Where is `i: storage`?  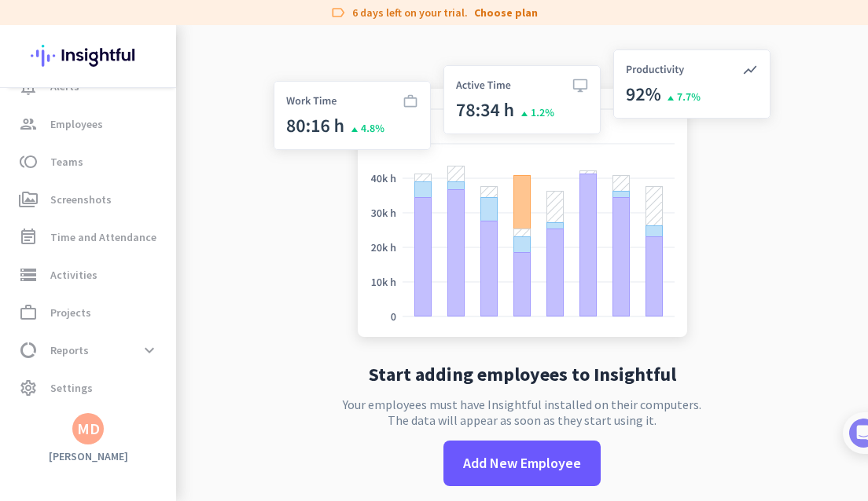
i: storage is located at coordinates (28, 275).